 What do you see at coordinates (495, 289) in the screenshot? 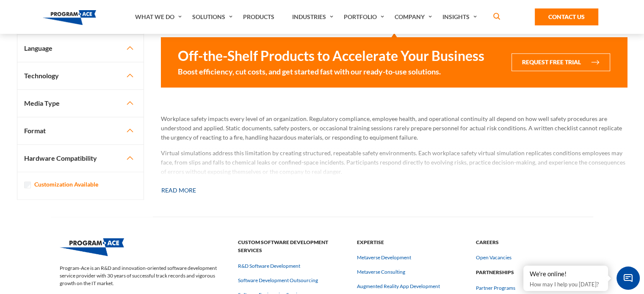
I see `a: Partner Programs` at bounding box center [495, 289].